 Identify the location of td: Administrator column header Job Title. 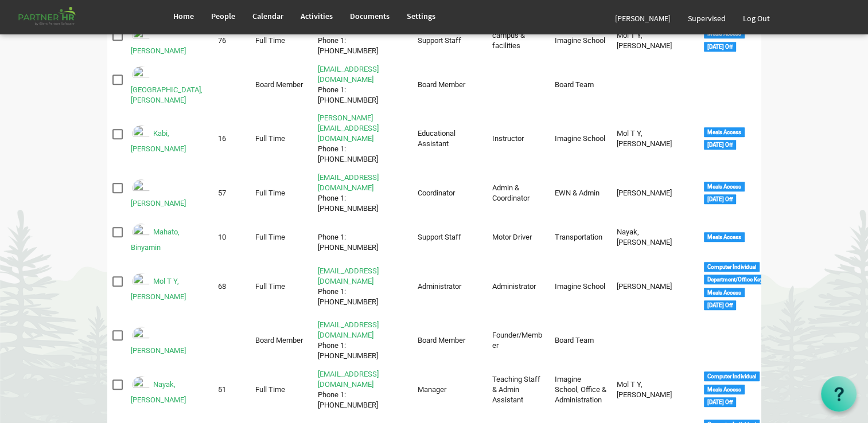
(518, 286).